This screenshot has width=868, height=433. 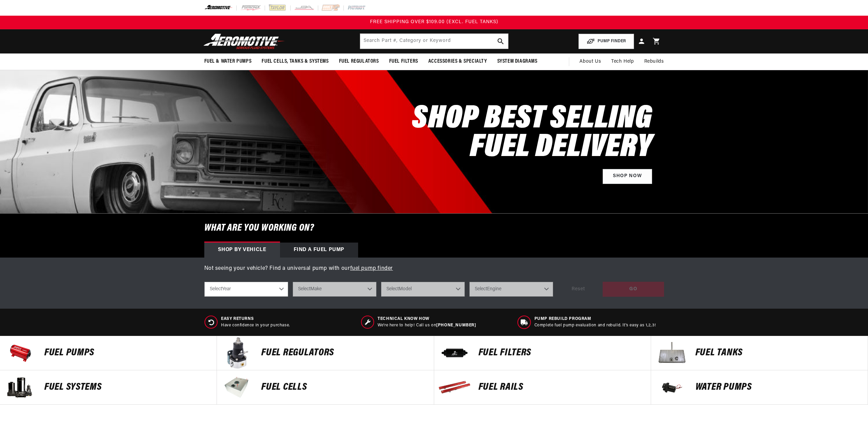 What do you see at coordinates (228, 61) in the screenshot?
I see `span: Fuel & Water Pumps` at bounding box center [228, 61].